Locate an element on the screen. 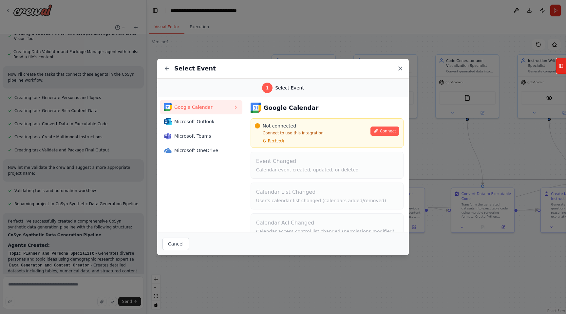  img: Microsoft Outlook is located at coordinates (168, 122).